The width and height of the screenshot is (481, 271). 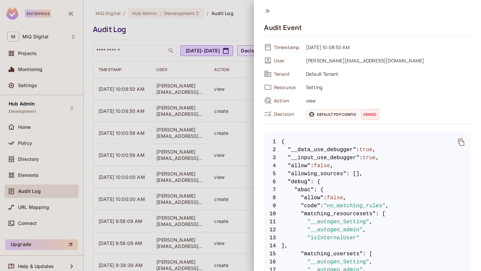 I want to click on span: 3, so click(x=272, y=158).